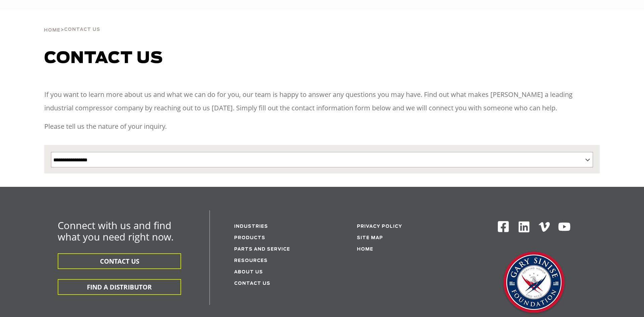 Image resolution: width=644 pixels, height=317 pixels. Describe the element at coordinates (370, 238) in the screenshot. I see `a: Site Map` at that location.